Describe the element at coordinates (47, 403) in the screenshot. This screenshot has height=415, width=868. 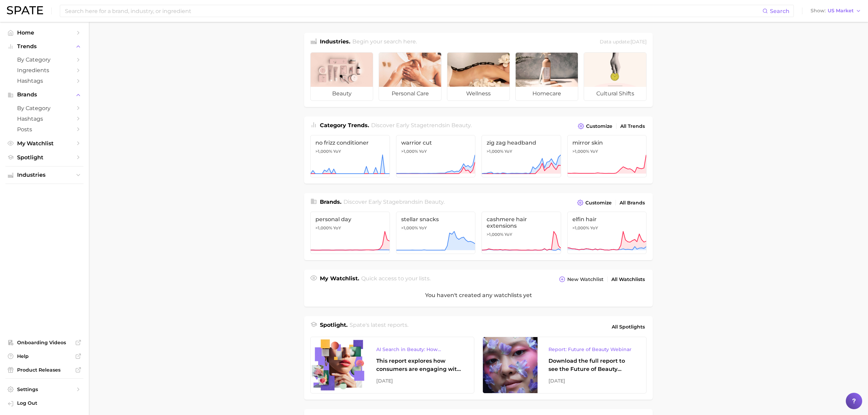
I see `span: Log Out` at that location.